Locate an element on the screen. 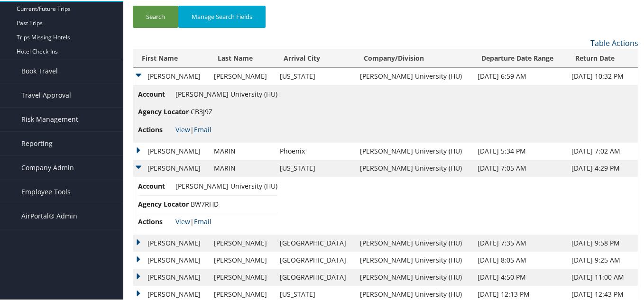 The image size is (644, 300). span: Travel Approval is located at coordinates (46, 94).